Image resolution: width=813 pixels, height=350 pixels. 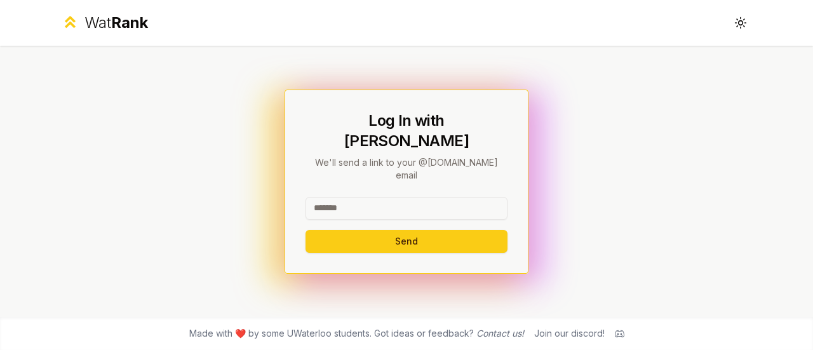 What do you see at coordinates (500, 333) in the screenshot?
I see `a: Contact us!` at bounding box center [500, 333].